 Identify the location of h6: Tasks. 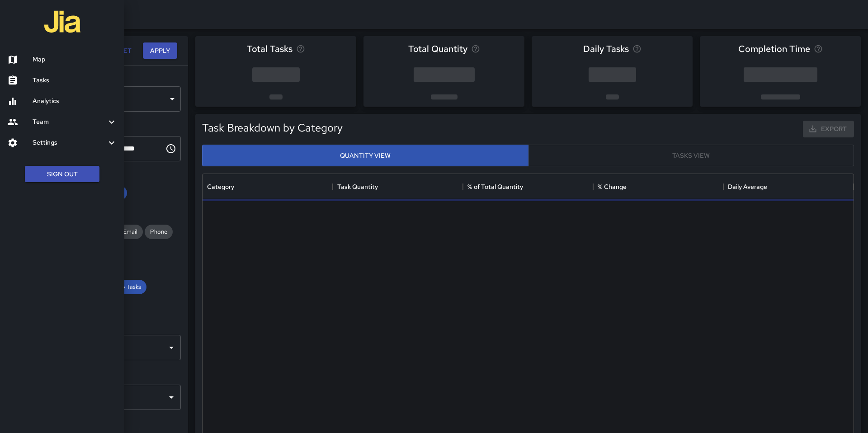
(75, 80).